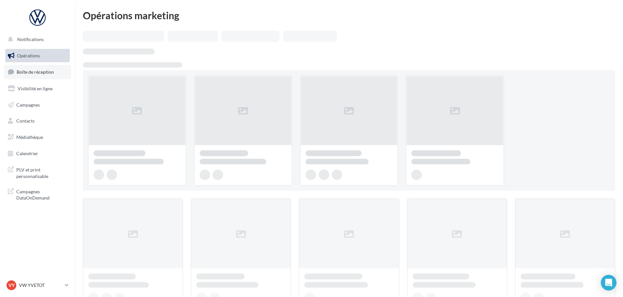  I want to click on a: Boîte de réception, so click(38, 72).